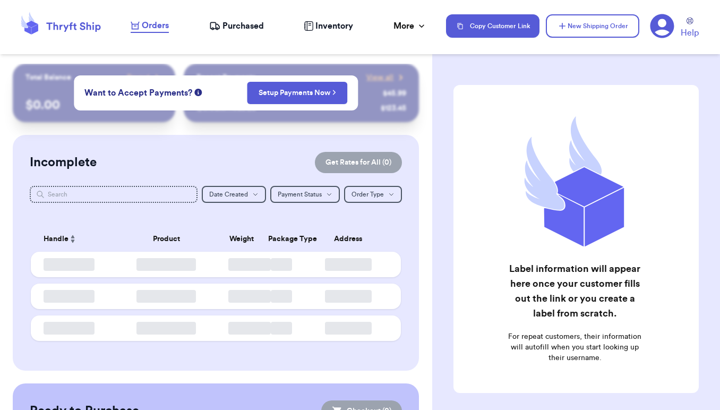 The width and height of the screenshot is (720, 410). I want to click on div: $ 45.99, so click(394, 93).